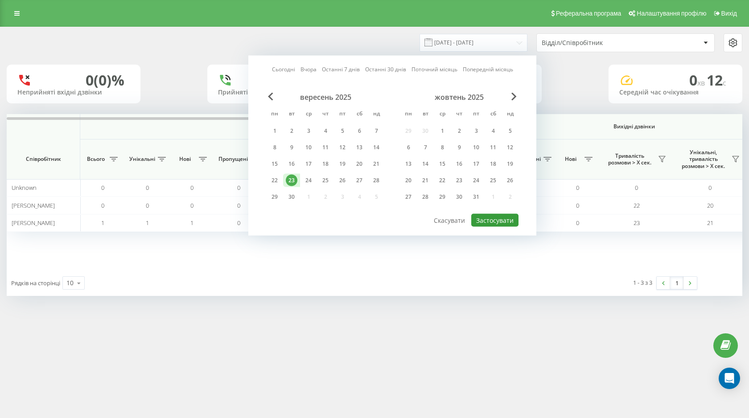  I want to click on div: пн 1 вер 2025 р., so click(274, 131).